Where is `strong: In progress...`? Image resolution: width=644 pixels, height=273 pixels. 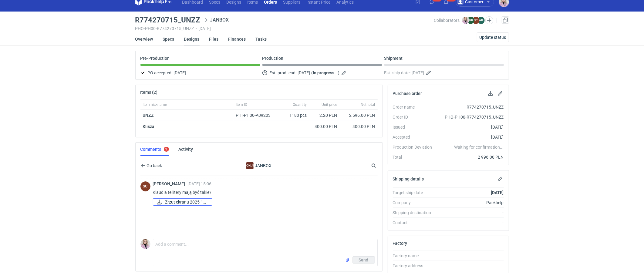 strong: In progress... is located at coordinates (325, 73).